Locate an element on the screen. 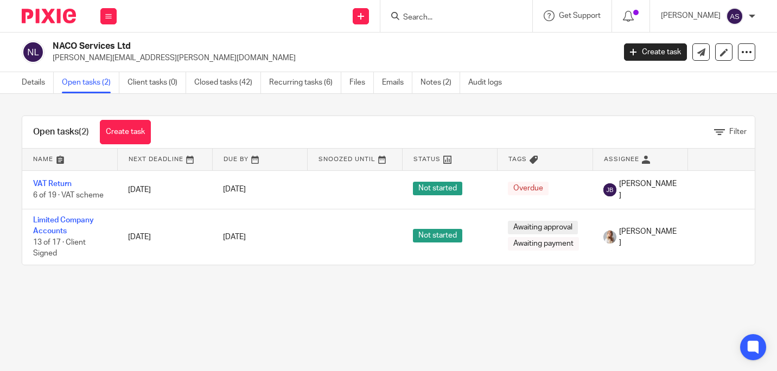 The image size is (777, 371). a: Files is located at coordinates (361, 82).